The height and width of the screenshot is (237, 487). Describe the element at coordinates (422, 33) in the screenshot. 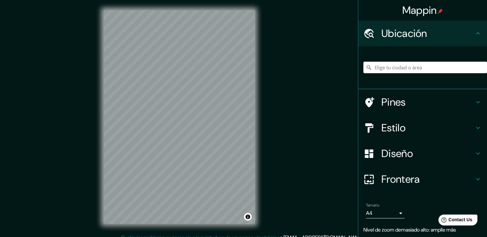

I see `div: Ubicación` at that location.